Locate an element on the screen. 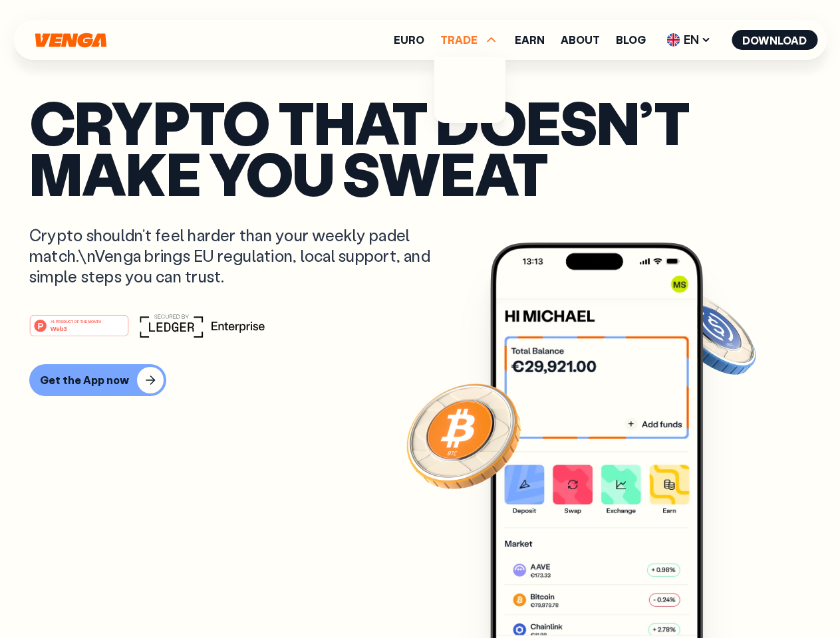 The image size is (840, 638). button: Download is located at coordinates (774, 40).